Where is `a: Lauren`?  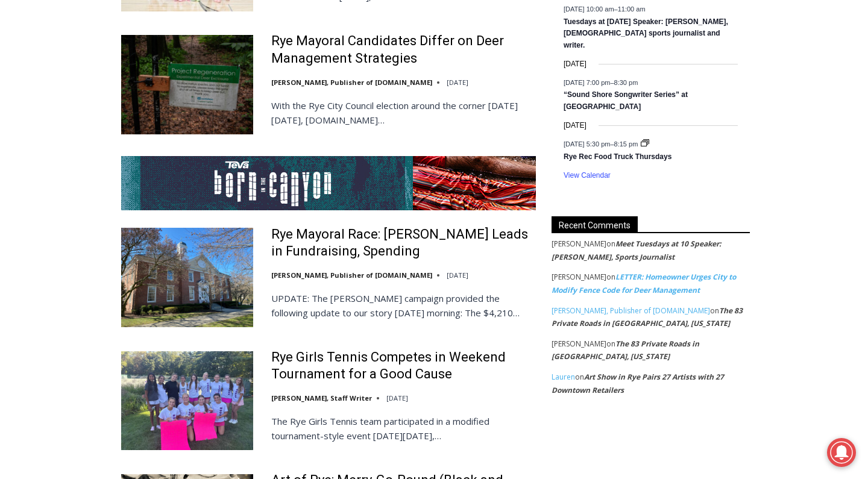 a: Lauren is located at coordinates (563, 377).